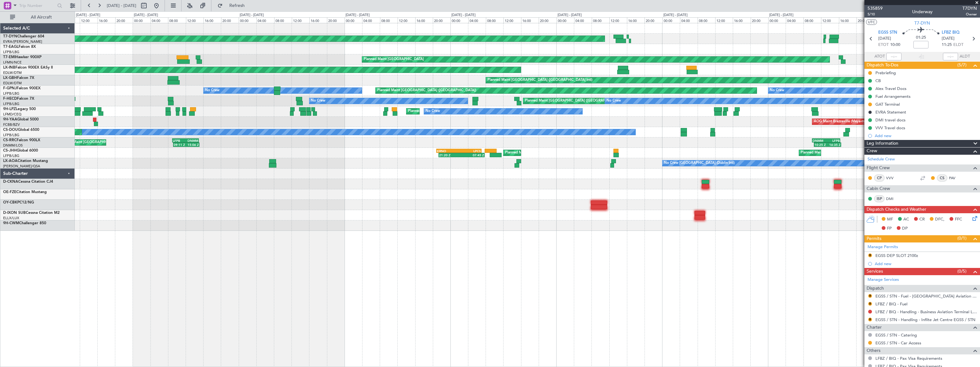  What do you see at coordinates (962, 271) in the screenshot?
I see `span: (0/5)` at bounding box center [962, 271].